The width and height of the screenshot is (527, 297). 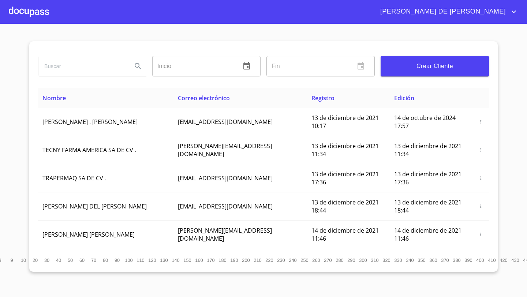 What do you see at coordinates (54, 98) in the screenshot?
I see `span: Nombre` at bounding box center [54, 98].